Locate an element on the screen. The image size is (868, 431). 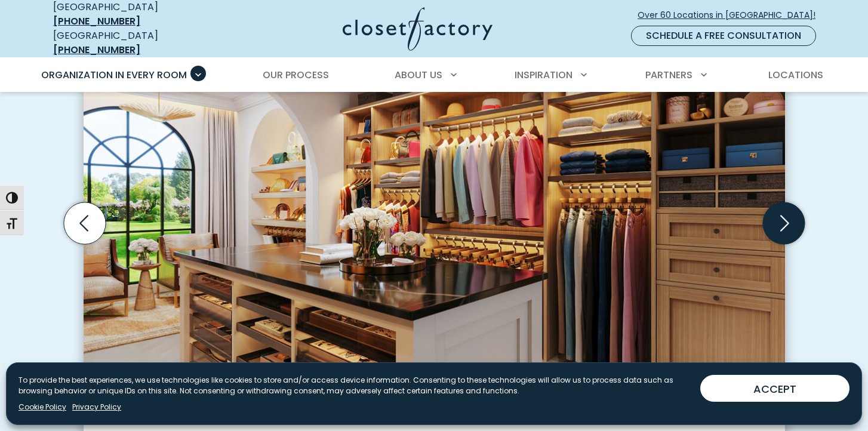
nav: Primary Menu is located at coordinates (434, 76).